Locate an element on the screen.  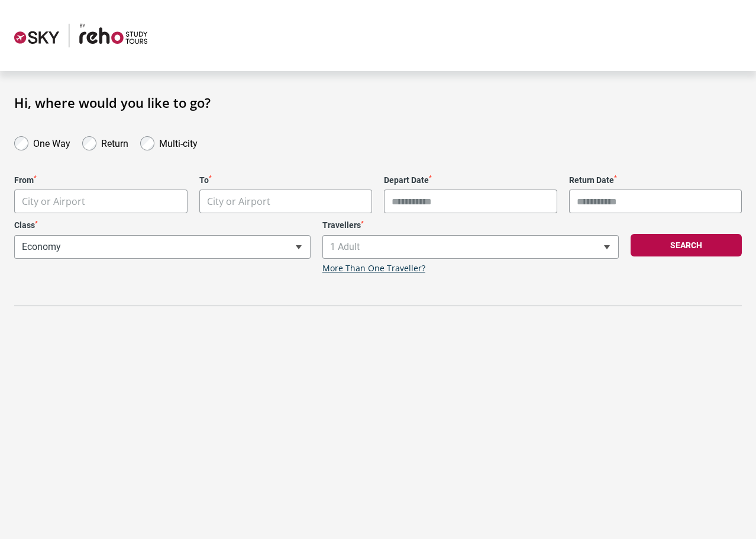
label: Class is located at coordinates (162, 225).